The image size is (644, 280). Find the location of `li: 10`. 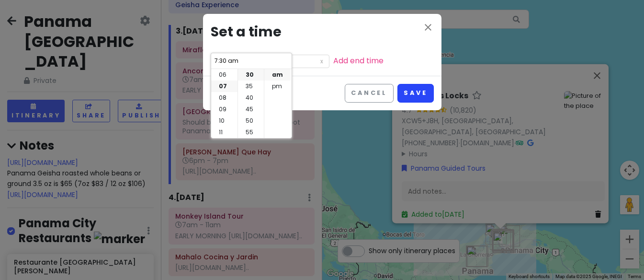

li: 10 is located at coordinates (224, 120).